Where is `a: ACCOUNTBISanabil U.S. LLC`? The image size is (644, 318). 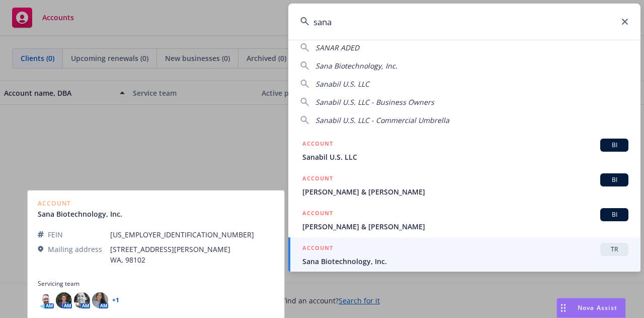 a: ACCOUNTBISanabil U.S. LLC is located at coordinates (465, 150).